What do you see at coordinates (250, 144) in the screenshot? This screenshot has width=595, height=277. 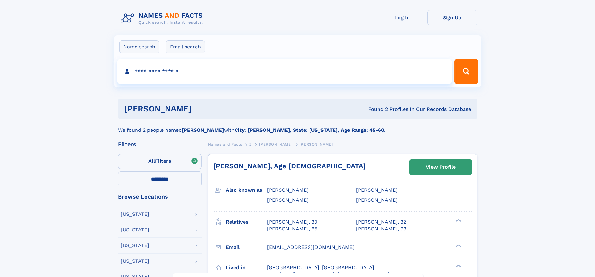 I see `a: Z` at bounding box center [250, 144].